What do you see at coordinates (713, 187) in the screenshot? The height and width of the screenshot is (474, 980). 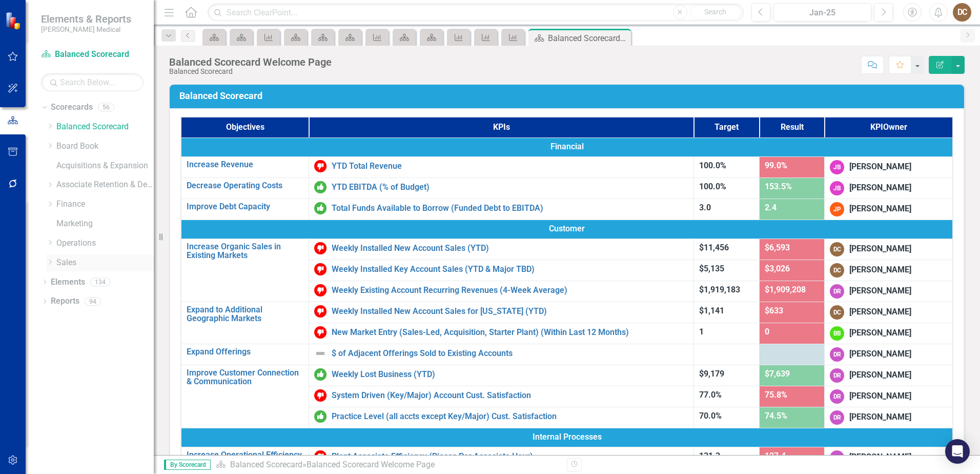 I see `span: 100.0%` at bounding box center [713, 187].